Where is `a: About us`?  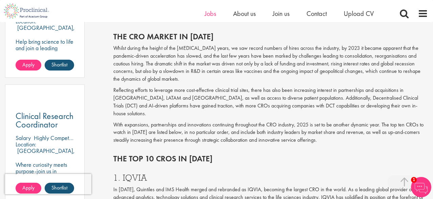
a: About us is located at coordinates (244, 14).